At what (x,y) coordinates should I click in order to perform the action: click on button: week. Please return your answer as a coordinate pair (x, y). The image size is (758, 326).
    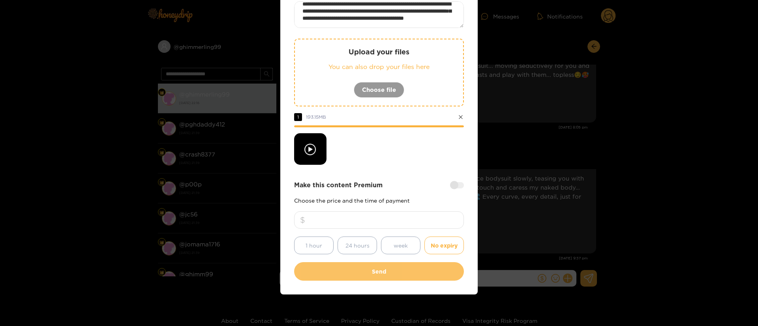
    Looking at the image, I should click on (401, 246).